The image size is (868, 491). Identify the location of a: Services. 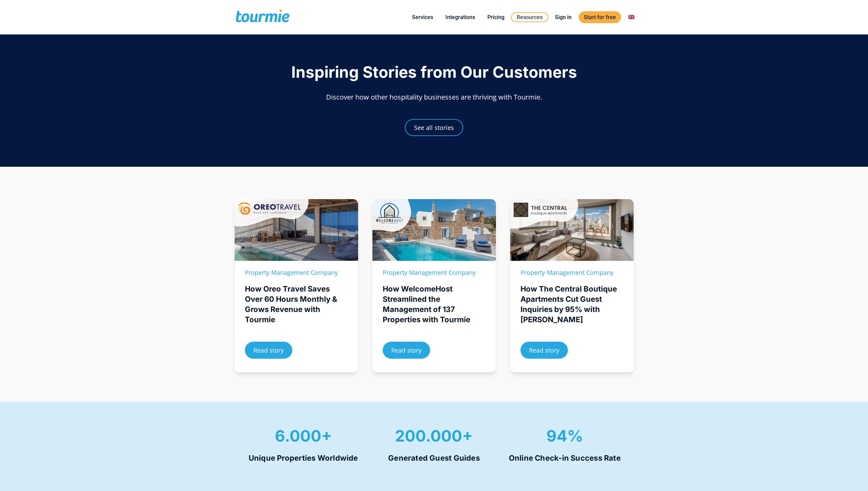
(423, 17).